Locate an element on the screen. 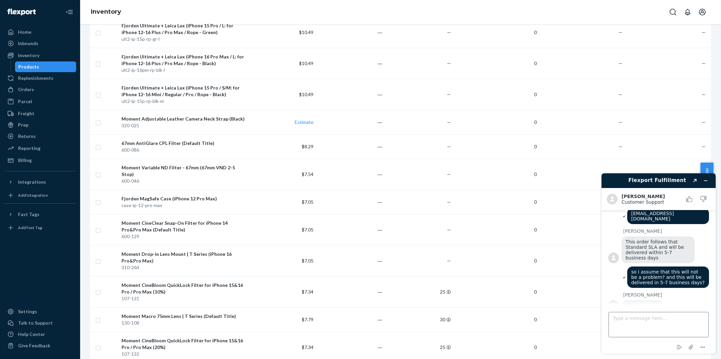 This screenshot has width=721, height=359. div: Billing is located at coordinates (25, 160).